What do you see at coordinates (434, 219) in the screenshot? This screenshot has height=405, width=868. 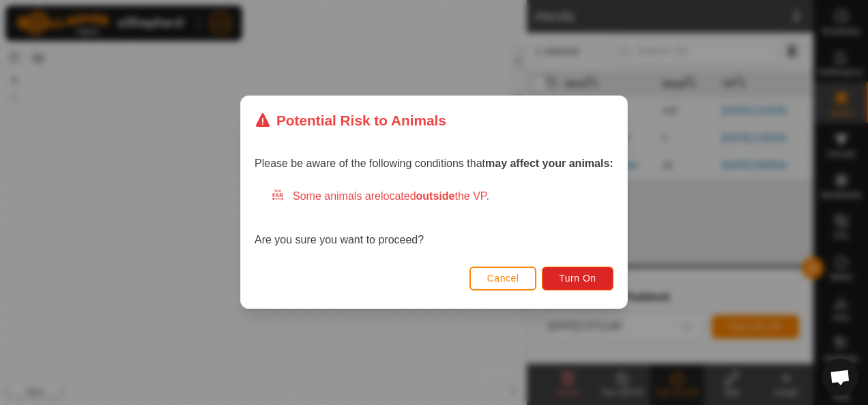 I see `div: Are you sure you want to proceed?` at bounding box center [434, 219].